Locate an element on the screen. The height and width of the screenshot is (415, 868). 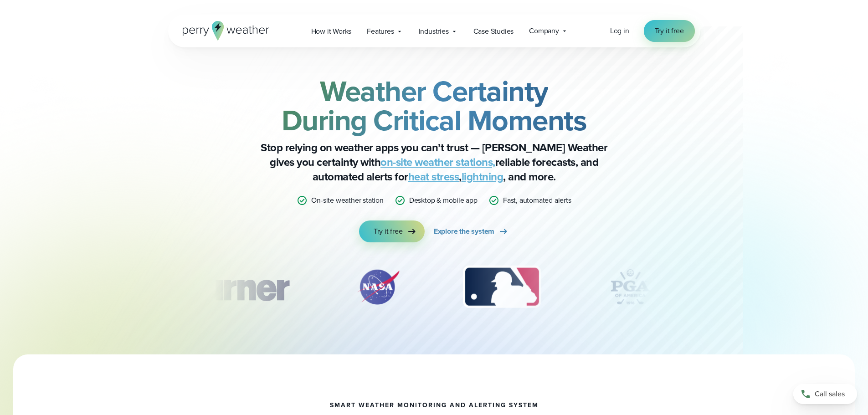
div: 3 of 12 is located at coordinates (502, 287).